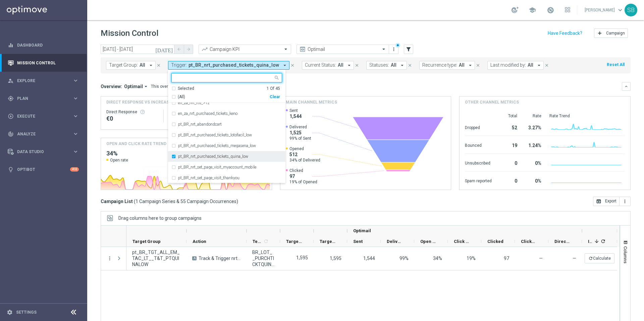 The width and height of the screenshot is (644, 321). I want to click on i: settings, so click(10, 312).